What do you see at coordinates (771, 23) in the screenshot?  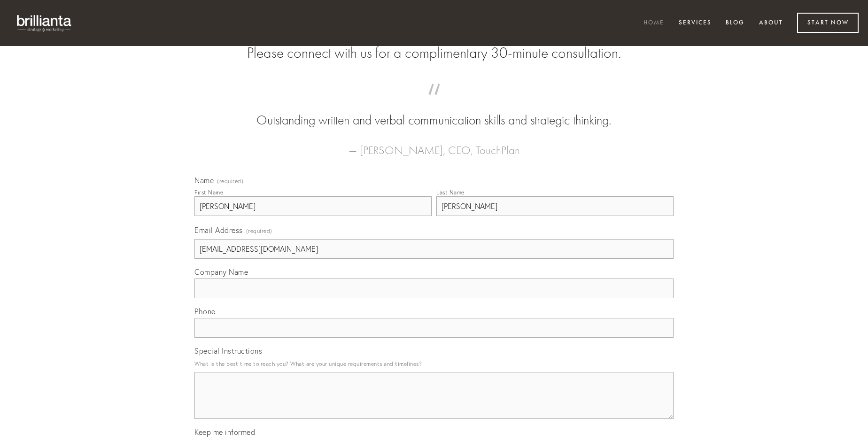 I see `a: About` at bounding box center [771, 23].